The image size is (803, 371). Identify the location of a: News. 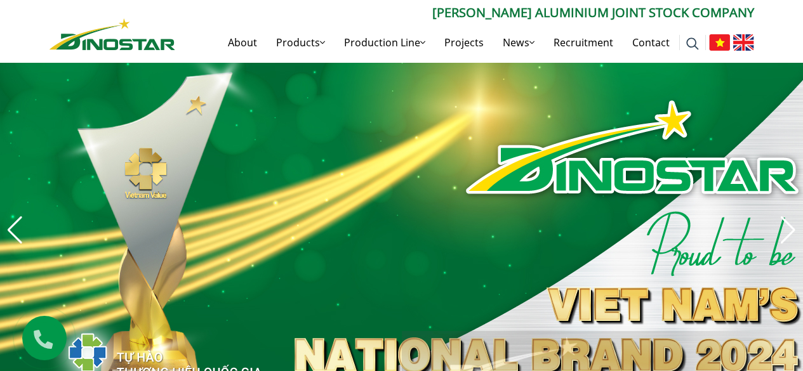
(519, 43).